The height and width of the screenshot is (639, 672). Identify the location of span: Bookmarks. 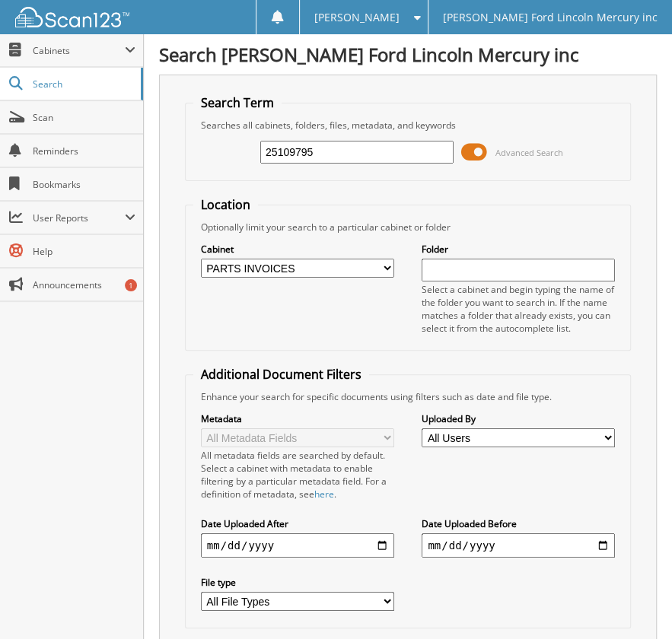
(84, 184).